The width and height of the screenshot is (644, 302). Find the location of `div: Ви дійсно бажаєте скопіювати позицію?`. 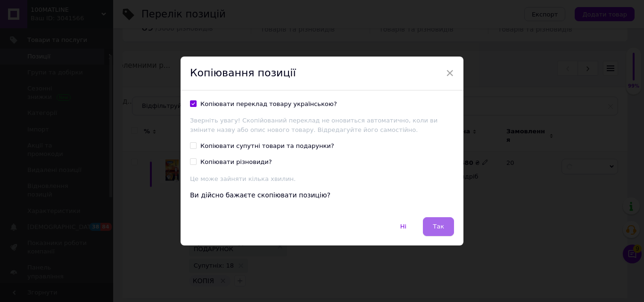

div: Ви дійсно бажаєте скопіювати позицію? is located at coordinates (322, 196).